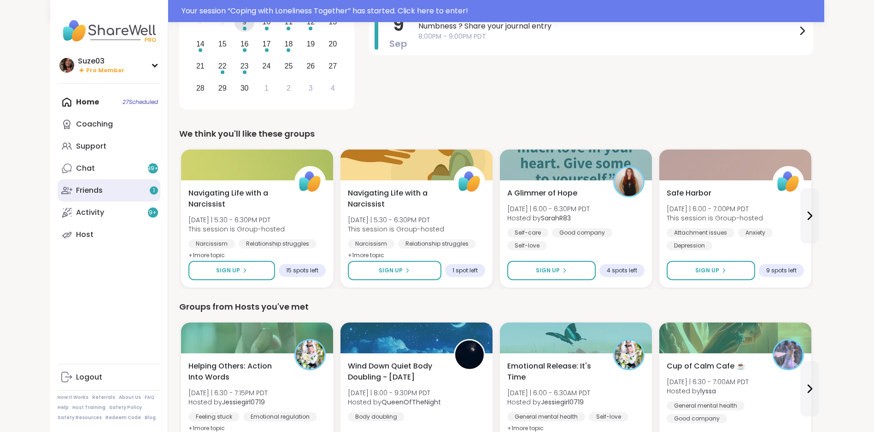 The image size is (874, 432). What do you see at coordinates (781, 271) in the screenshot?
I see `span: 9 spots left` at bounding box center [781, 271].